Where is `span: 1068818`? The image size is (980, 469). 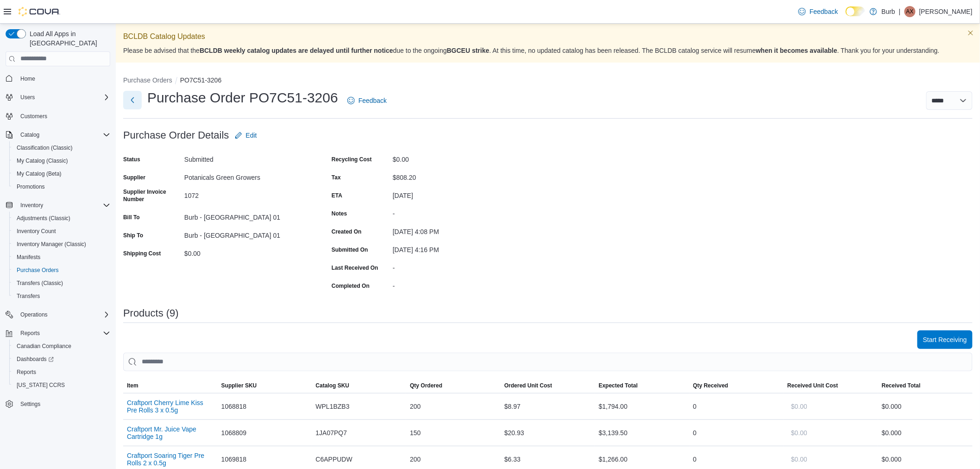
span: 1068818 is located at coordinates (234, 406).